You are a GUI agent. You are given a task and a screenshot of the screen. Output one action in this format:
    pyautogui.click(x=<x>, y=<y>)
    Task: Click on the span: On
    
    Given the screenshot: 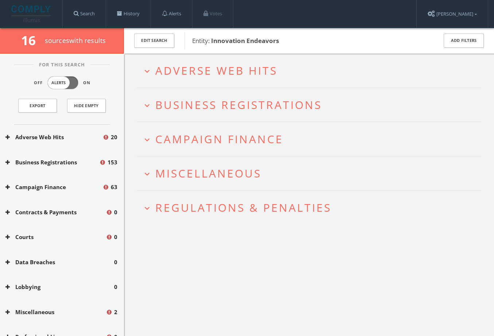 What is the action you would take?
    pyautogui.click(x=87, y=83)
    